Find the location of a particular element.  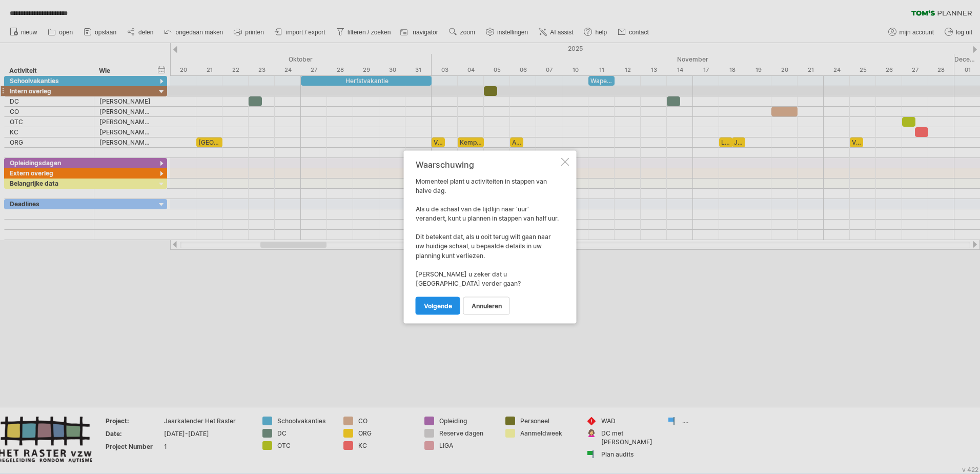

a: volgende is located at coordinates (438, 305).